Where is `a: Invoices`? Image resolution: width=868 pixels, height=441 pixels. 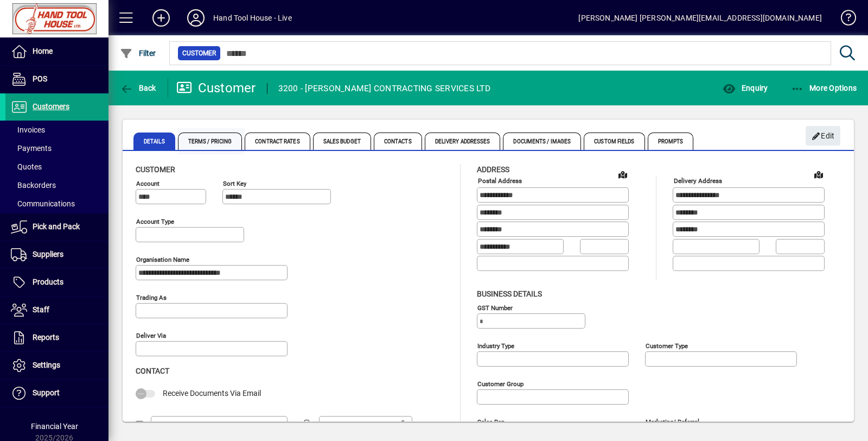 a: Invoices is located at coordinates (57, 130).